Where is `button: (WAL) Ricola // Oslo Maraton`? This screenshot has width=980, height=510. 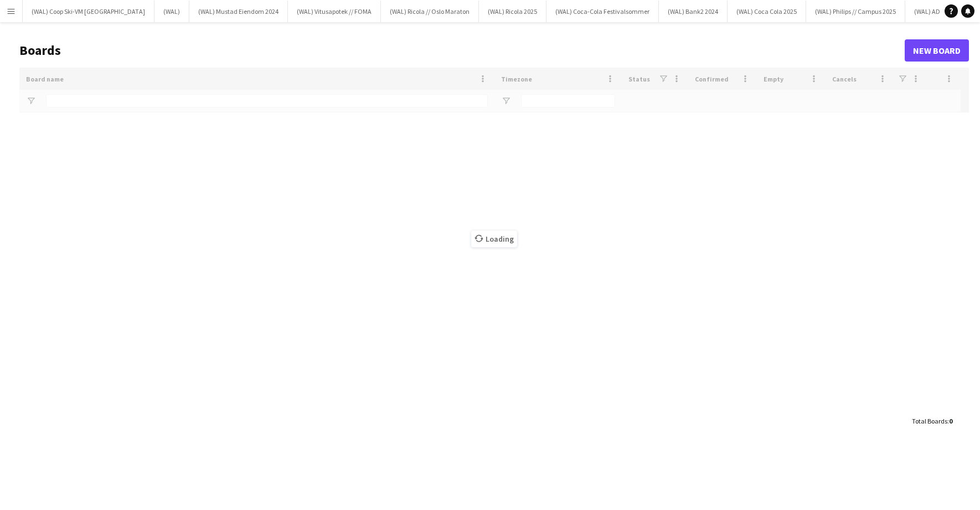 button: (WAL) Ricola // Oslo Maraton is located at coordinates (429, 11).